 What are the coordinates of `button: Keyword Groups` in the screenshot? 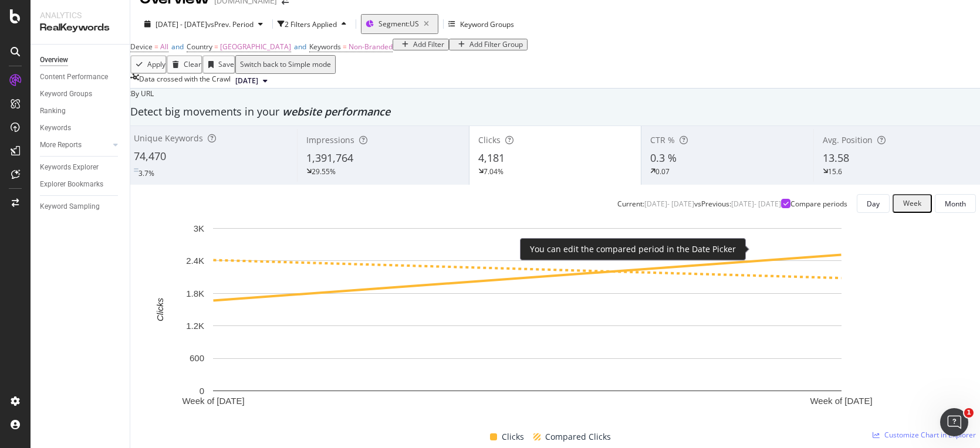 It's located at (481, 24).